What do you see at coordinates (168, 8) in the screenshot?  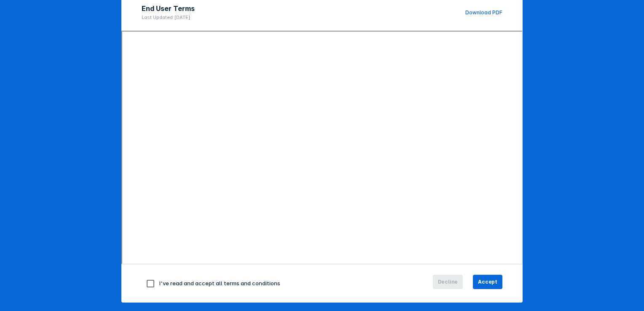 I see `h2: End User Terms` at bounding box center [168, 8].